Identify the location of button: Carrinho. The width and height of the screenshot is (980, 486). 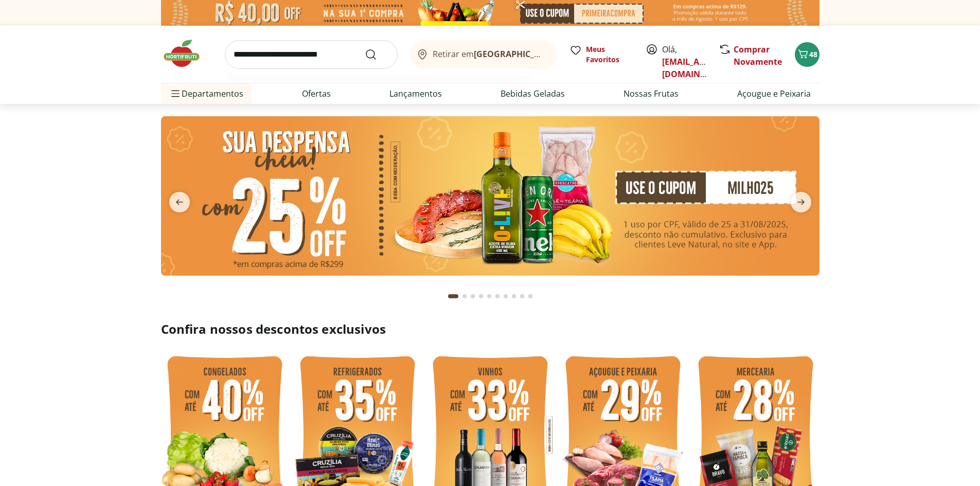
(807, 54).